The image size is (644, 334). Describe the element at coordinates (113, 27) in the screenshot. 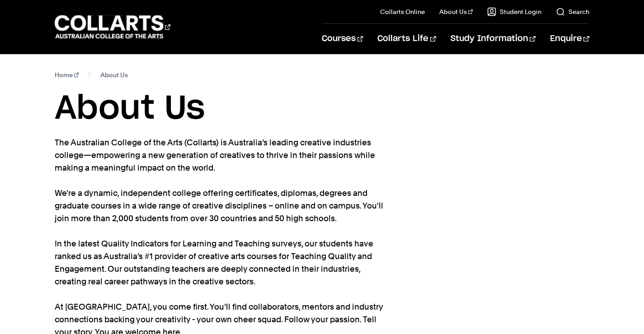

I see `div: Go to homepage` at that location.